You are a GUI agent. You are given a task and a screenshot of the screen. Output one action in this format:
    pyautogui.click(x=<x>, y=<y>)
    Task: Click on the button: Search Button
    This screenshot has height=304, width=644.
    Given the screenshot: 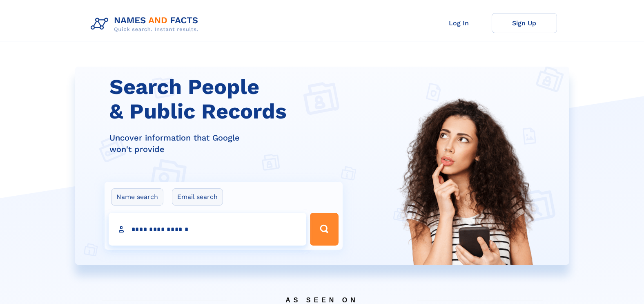 What is the action you would take?
    pyautogui.click(x=324, y=229)
    